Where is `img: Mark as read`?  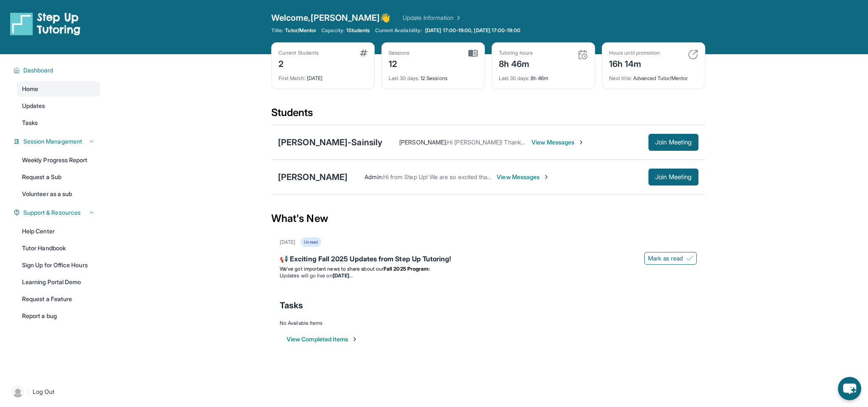 img: Mark as read is located at coordinates (690, 258).